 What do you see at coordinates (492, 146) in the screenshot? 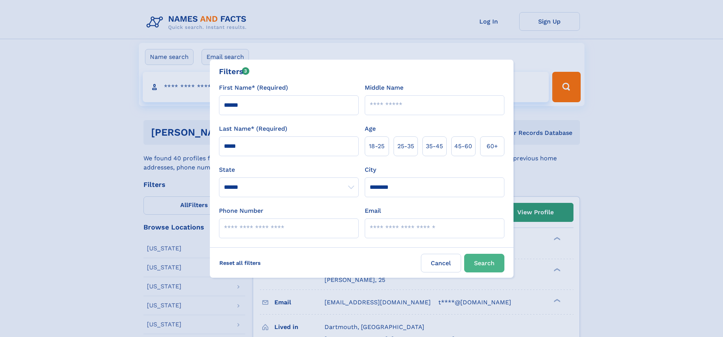
I see `span: 60+` at bounding box center [492, 146].